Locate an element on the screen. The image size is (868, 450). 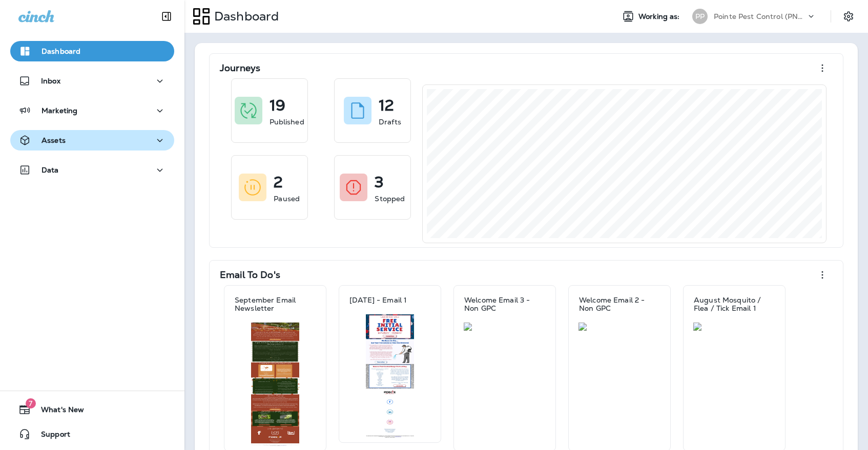
p: Assets is located at coordinates (54, 141).